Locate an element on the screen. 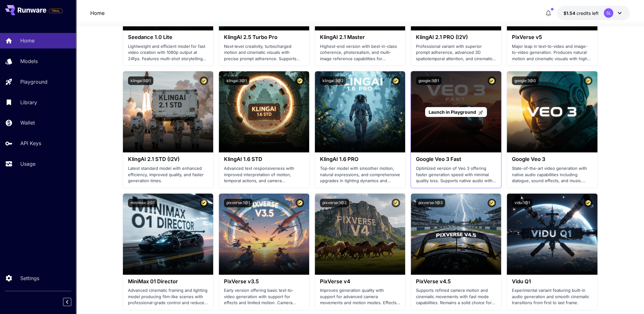 This screenshot has height=314, width=644. p: Playground is located at coordinates (34, 82).